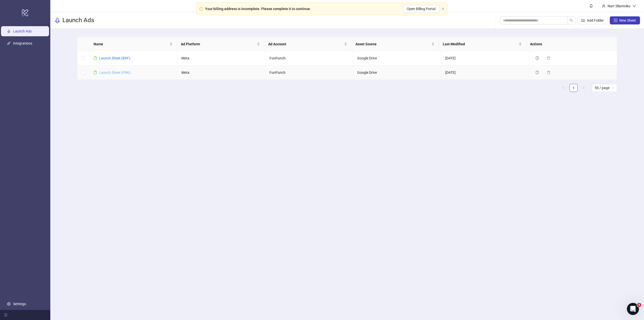 This screenshot has height=320, width=644. What do you see at coordinates (628, 21) in the screenshot?
I see `span: New Sheet` at bounding box center [628, 21].